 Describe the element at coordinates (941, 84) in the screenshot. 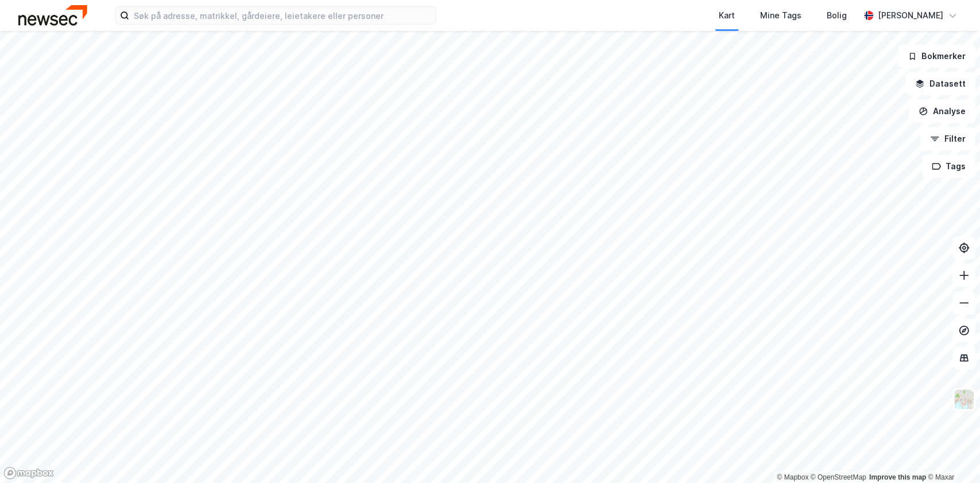

I see `button: Datasett` at that location.